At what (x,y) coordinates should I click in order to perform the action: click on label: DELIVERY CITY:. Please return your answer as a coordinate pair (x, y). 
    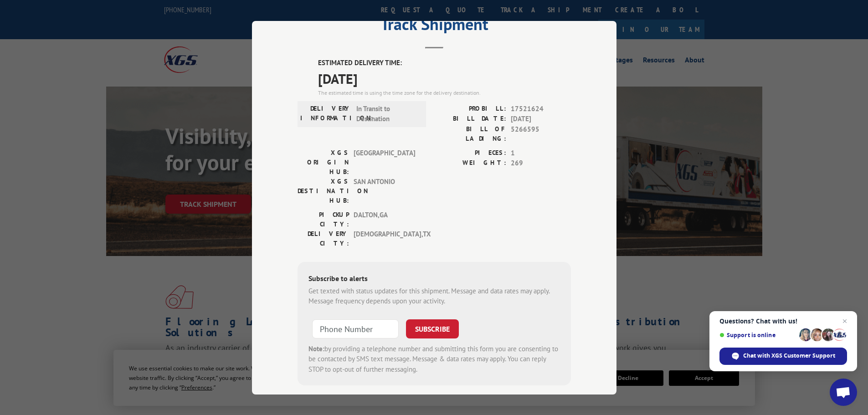
    Looking at the image, I should click on (323, 239).